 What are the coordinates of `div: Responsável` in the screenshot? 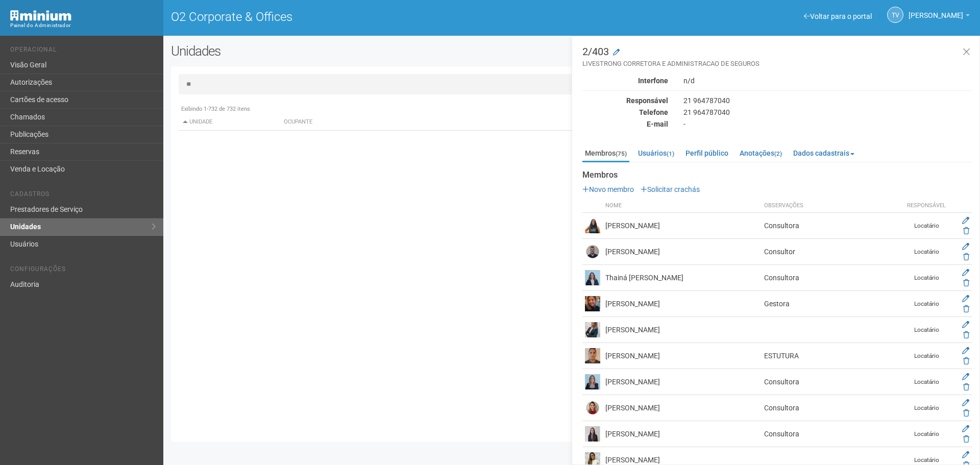 It's located at (626, 101).